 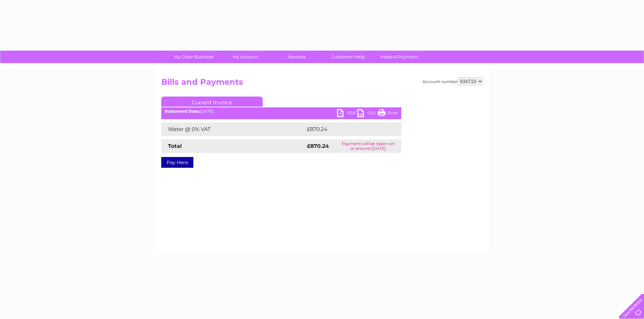 I want to click on a: My Clear Business, so click(x=194, y=57).